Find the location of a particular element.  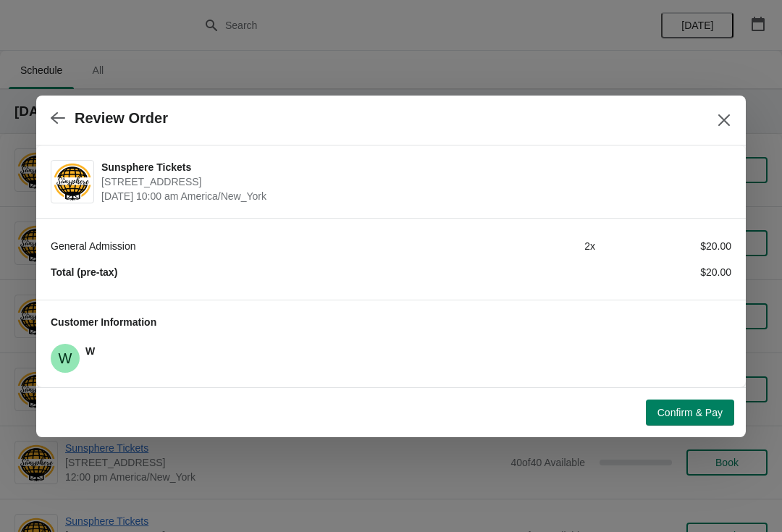

strong: Total (pre-tax) is located at coordinates (84, 272).